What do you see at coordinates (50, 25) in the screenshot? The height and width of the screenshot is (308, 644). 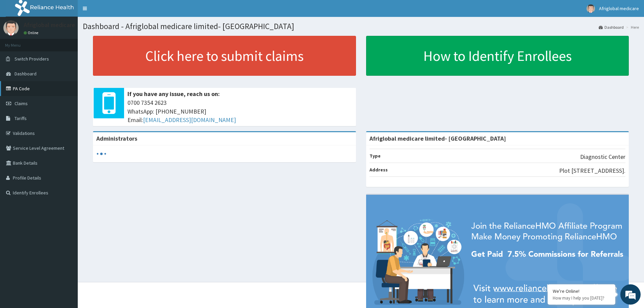 I see `p: Afriglobal medicare` at bounding box center [50, 25].